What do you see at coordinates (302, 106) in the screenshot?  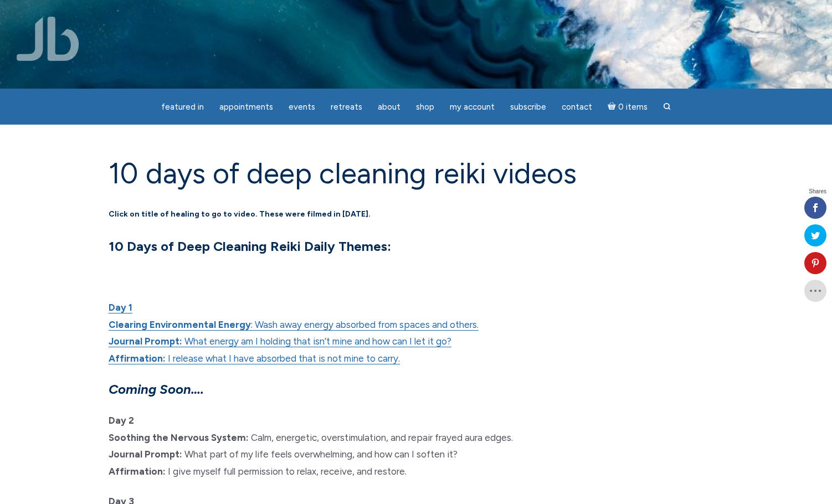 I see `a: Events` at bounding box center [302, 106].